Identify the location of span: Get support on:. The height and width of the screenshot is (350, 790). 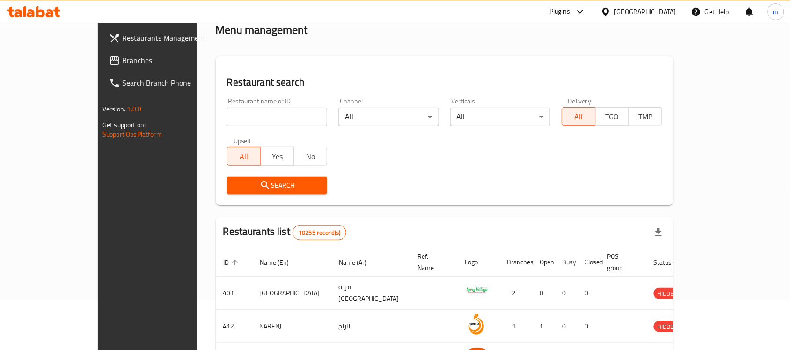
(124, 125).